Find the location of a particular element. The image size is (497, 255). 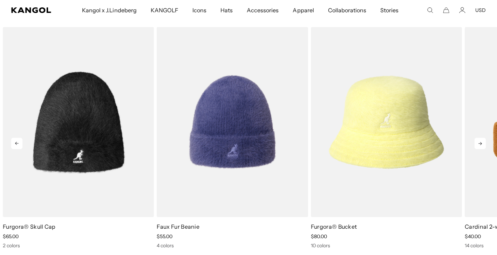

div: 3 of 5 is located at coordinates (384, 138).